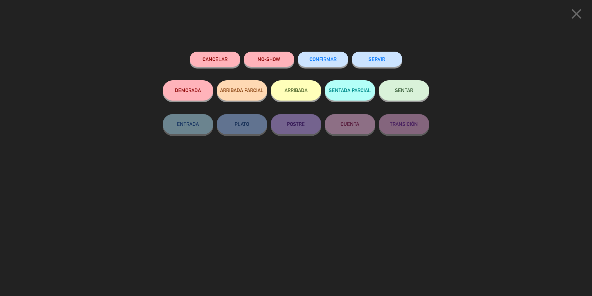 This screenshot has height=296, width=592. I want to click on button: CONFIRMAR, so click(323, 59).